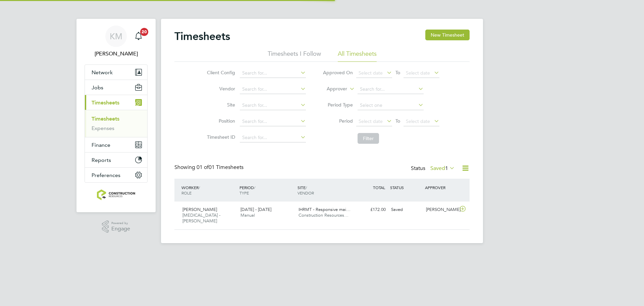 Image resolution: width=644 pixels, height=306 pixels. What do you see at coordinates (338, 121) in the screenshot?
I see `label: Period` at bounding box center [338, 121].